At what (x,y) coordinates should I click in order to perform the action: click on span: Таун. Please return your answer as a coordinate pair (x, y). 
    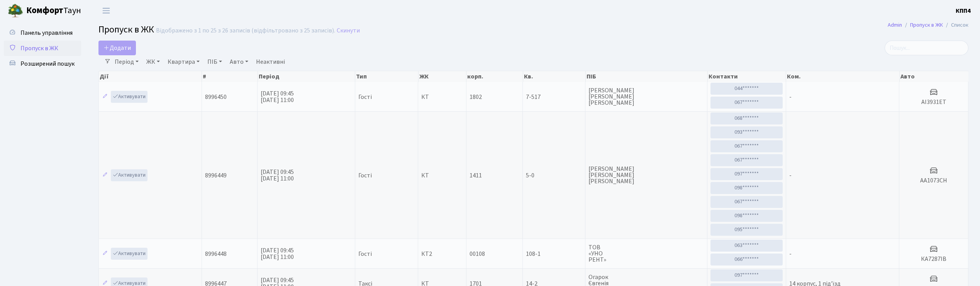
    Looking at the image, I should click on (54, 11).